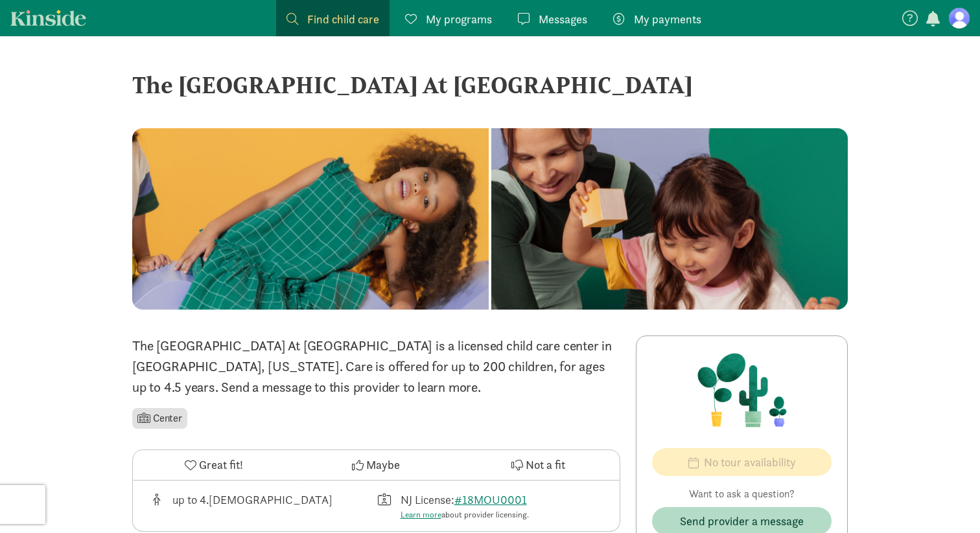 The width and height of the screenshot is (980, 533). I want to click on div: about provider licensing., so click(466, 516).